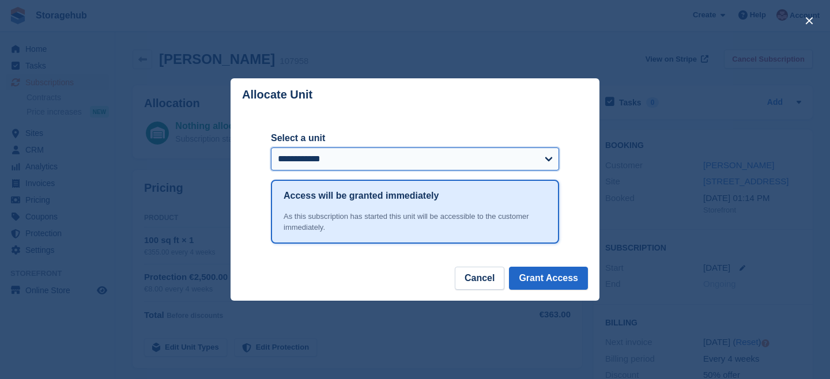 The width and height of the screenshot is (830, 379). What do you see at coordinates (415, 138) in the screenshot?
I see `label: Select a unit` at bounding box center [415, 138].